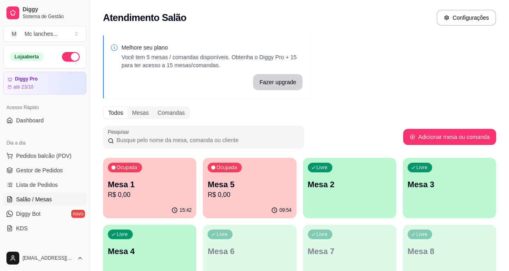 Image resolution: width=509 pixels, height=271 pixels. Describe the element at coordinates (249, 188) in the screenshot. I see `button: OcupadaMesa 5R$ 0,0009:54` at that location.